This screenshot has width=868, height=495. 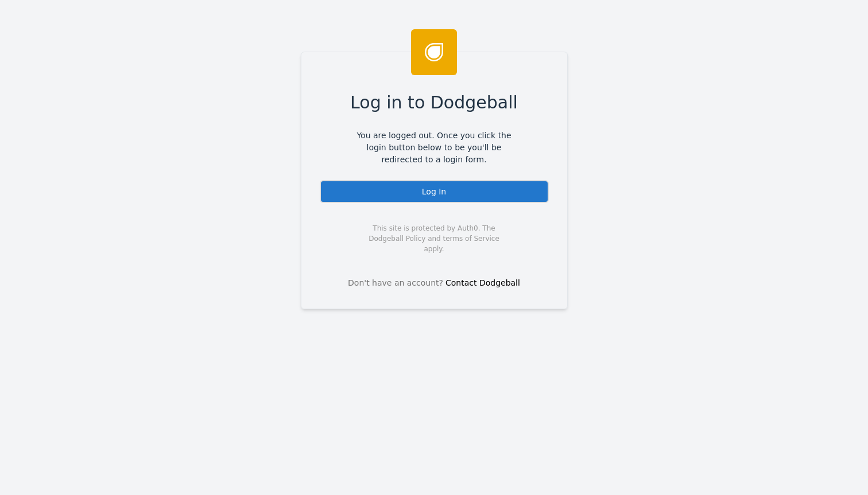 What do you see at coordinates (434, 191) in the screenshot?
I see `div: Log In` at bounding box center [434, 191].